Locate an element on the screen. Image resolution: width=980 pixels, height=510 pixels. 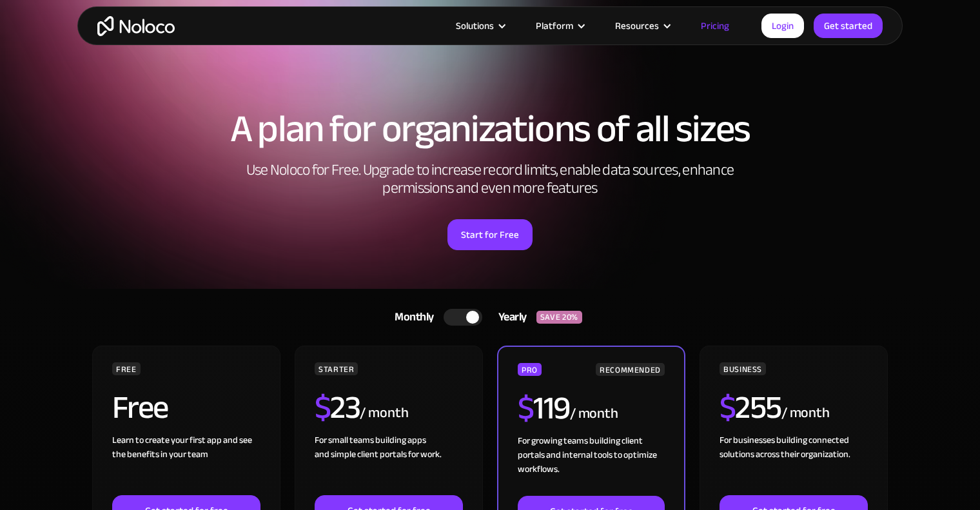
h2: Use Noloco for Free. Upgrade to increase record limits, enable data sources, enhance permissions ... is located at coordinates (490, 179).